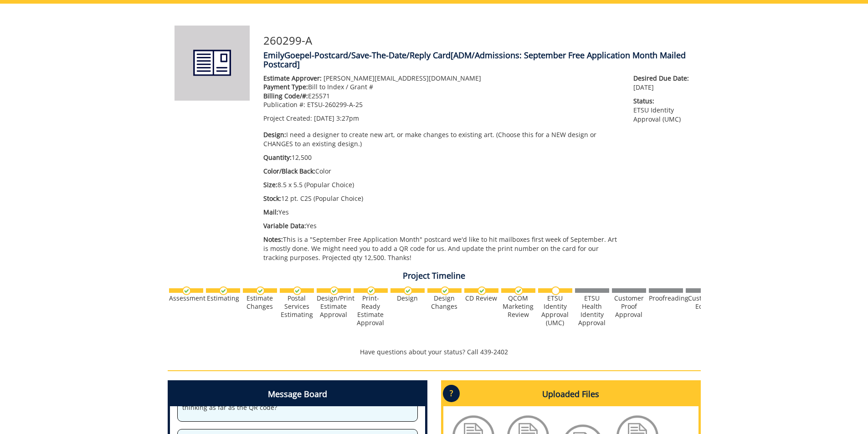 The width and height of the screenshot is (868, 434). What do you see at coordinates (592, 311) in the screenshot?
I see `div: ETSU Health Identity Approval` at bounding box center [592, 311].